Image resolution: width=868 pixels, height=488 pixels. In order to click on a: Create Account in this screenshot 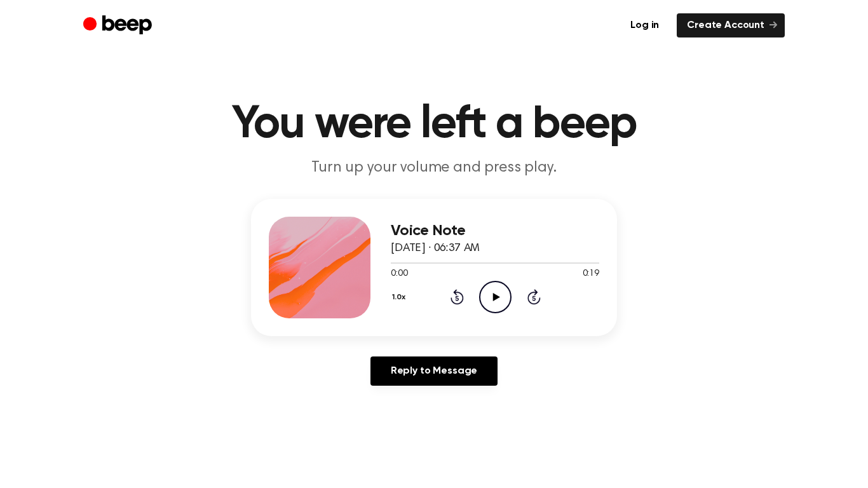, I will do `click(730, 25)`.